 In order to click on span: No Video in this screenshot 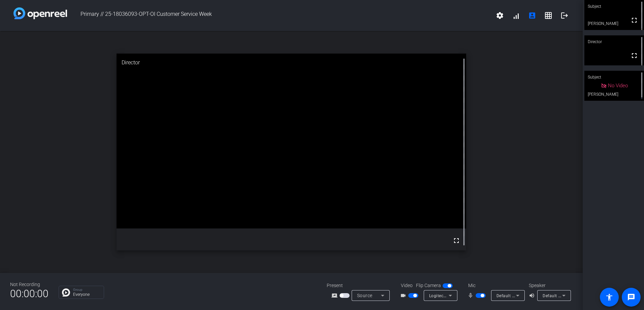, I will do `click(618, 85)`.